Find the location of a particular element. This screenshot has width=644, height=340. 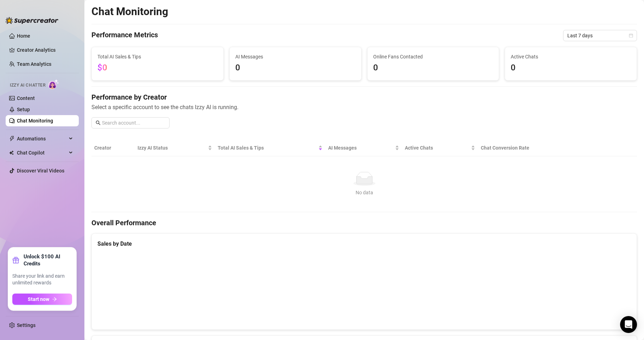

input: Search account... is located at coordinates (133, 123).